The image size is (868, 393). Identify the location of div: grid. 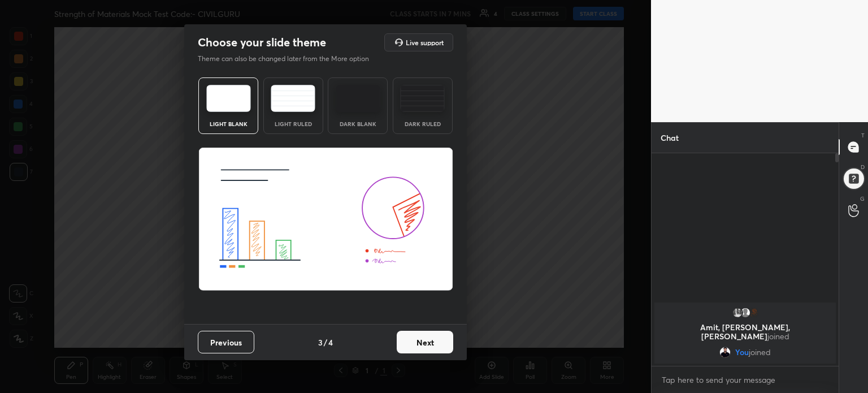
(745, 333).